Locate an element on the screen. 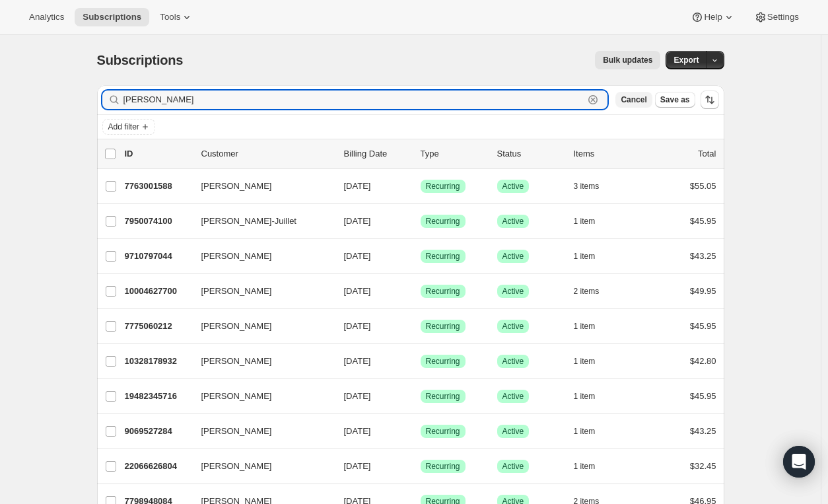 The image size is (828, 504). button: Bulk updates is located at coordinates (628, 60).